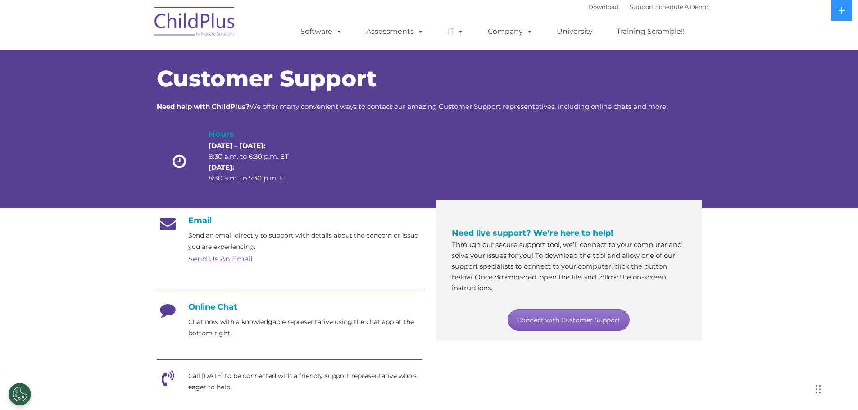 The height and width of the screenshot is (410, 858). Describe the element at coordinates (305, 328) in the screenshot. I see `p: Chat now with a knowledgable representative using the chat app at the bottom right.` at that location.